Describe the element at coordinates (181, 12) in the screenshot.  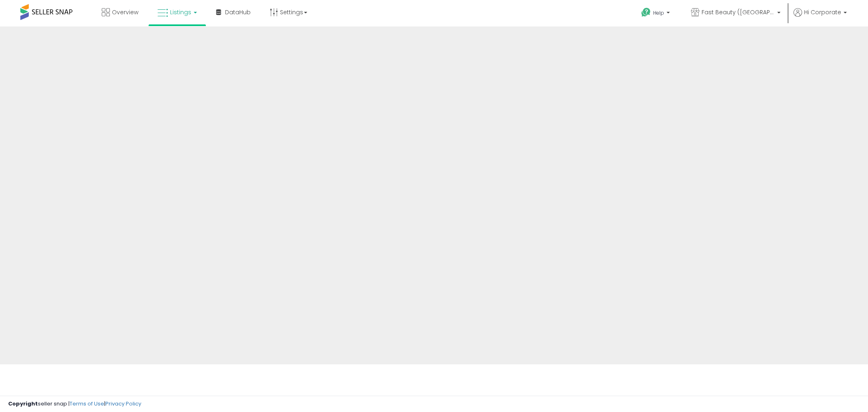
I see `span: Listings` at that location.